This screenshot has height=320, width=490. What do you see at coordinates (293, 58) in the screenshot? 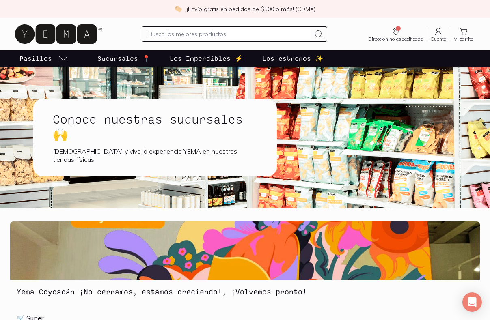
I see `a: Los estrenos ✨` at bounding box center [293, 58].